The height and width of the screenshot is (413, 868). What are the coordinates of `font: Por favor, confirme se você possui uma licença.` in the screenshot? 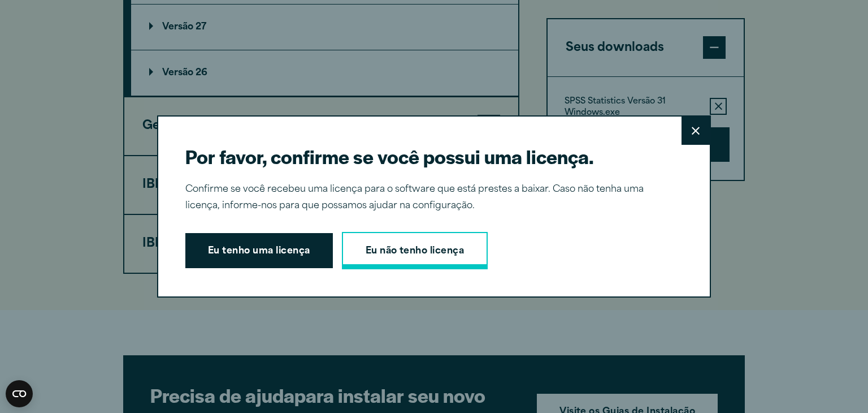 It's located at (389, 156).